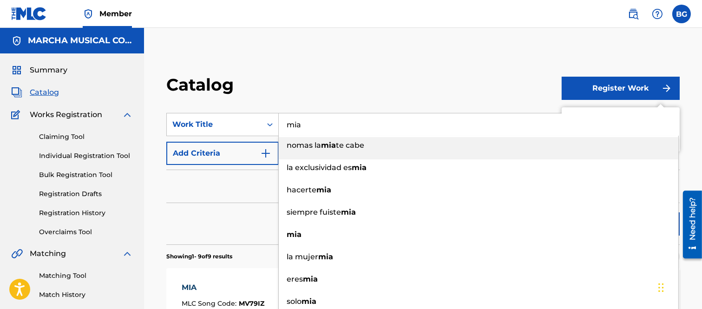 This screenshot has height=309, width=702. Describe the element at coordinates (66, 115) in the screenshot. I see `span: Works Registration` at that location.